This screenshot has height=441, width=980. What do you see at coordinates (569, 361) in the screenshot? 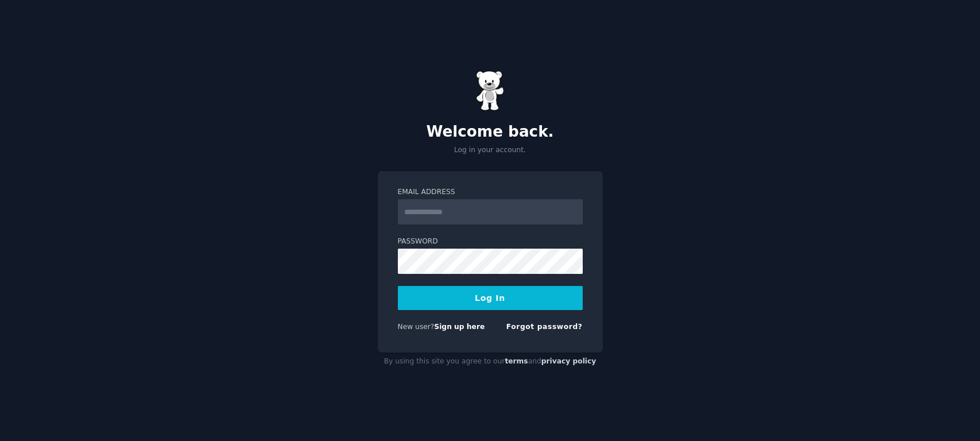
I see `a: privacy policy` at bounding box center [569, 361].